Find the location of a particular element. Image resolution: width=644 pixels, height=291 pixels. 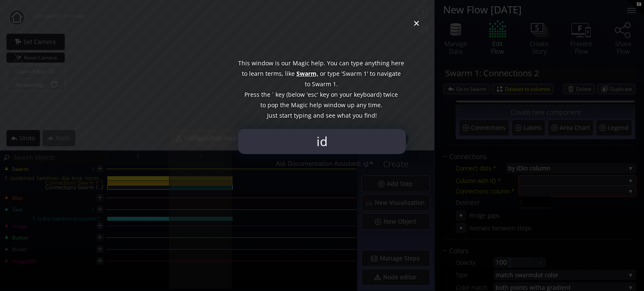

span: (below is located at coordinates (295, 95).